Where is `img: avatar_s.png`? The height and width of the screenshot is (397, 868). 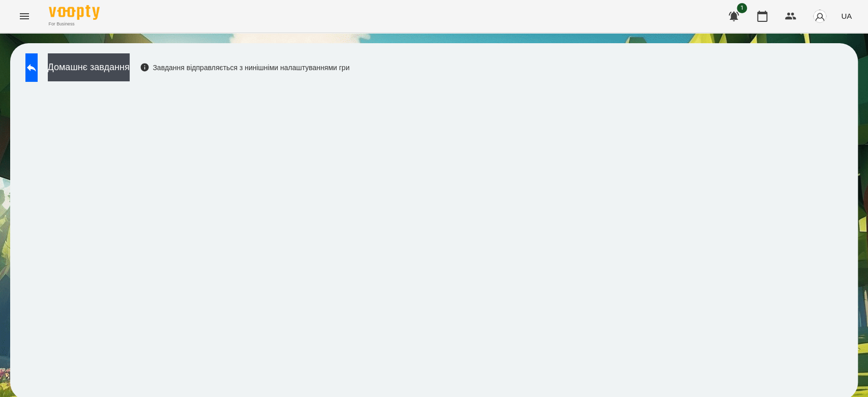
img: avatar_s.png is located at coordinates (819, 16).